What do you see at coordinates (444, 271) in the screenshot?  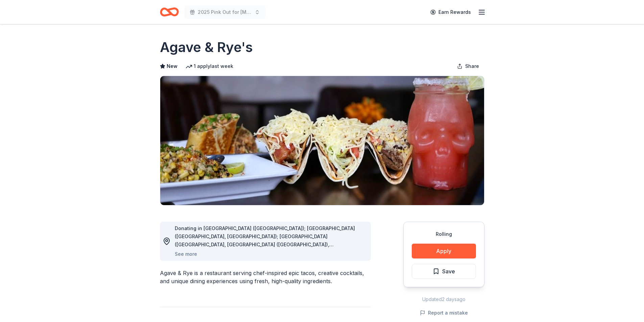 I see `button: Save` at bounding box center [444, 271].